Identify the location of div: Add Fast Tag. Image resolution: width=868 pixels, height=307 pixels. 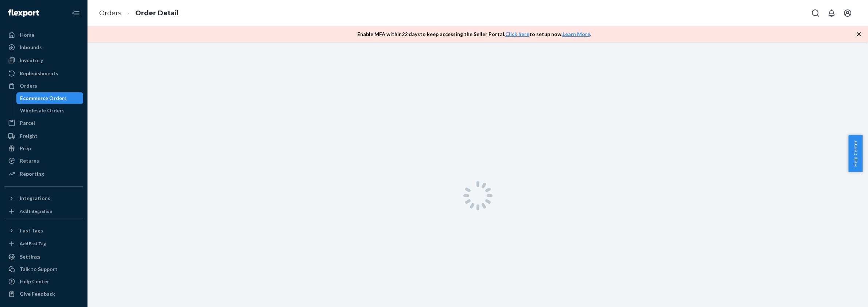
(33, 243).